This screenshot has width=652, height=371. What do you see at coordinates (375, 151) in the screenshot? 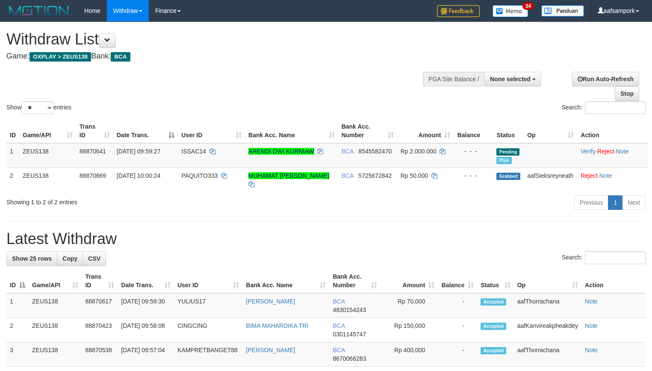
I see `span: Copy 8545582470 to clipboard` at bounding box center [375, 151].